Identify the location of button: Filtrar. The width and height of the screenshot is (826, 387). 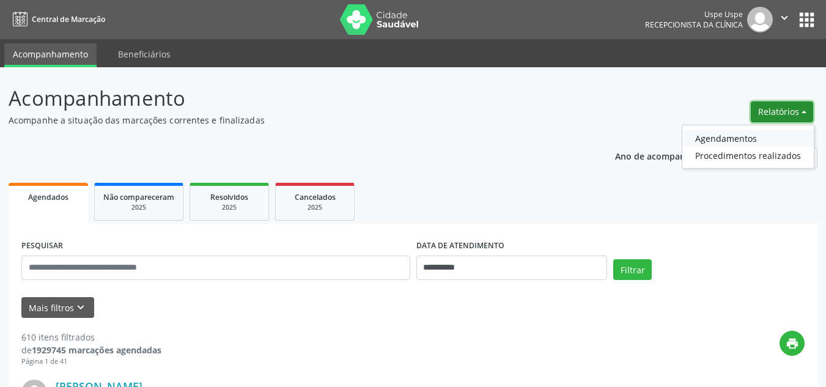
(632, 270).